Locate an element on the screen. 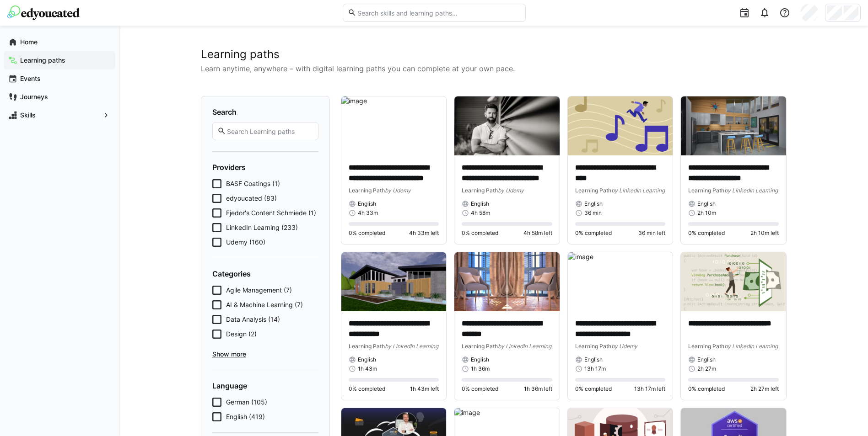 The height and width of the screenshot is (436, 868). span: 4h 33m left is located at coordinates (423, 233).